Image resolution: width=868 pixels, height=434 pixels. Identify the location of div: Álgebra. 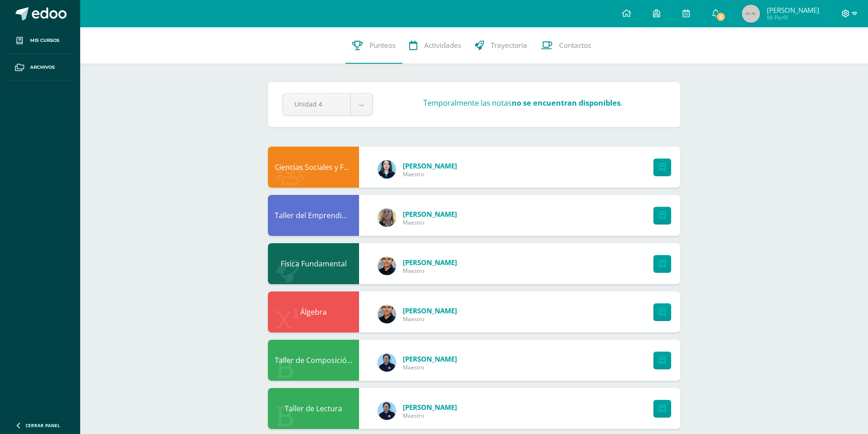
(313, 312).